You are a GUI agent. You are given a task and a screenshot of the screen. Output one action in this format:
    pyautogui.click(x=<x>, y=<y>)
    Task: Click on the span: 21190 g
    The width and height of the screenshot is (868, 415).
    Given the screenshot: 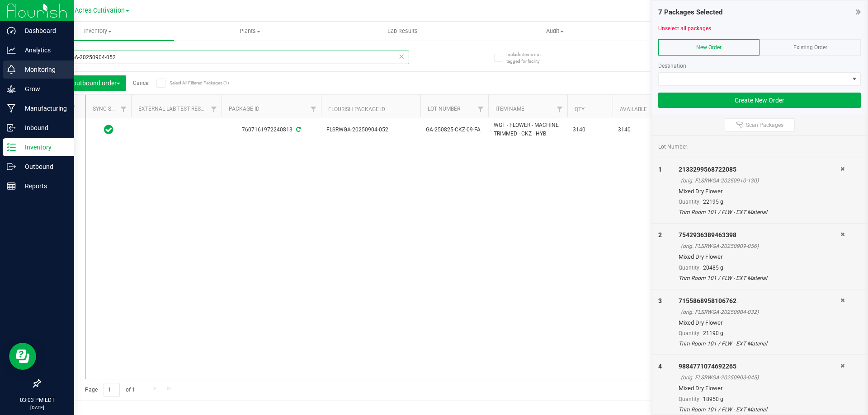 What is the action you would take?
    pyautogui.click(x=712, y=333)
    